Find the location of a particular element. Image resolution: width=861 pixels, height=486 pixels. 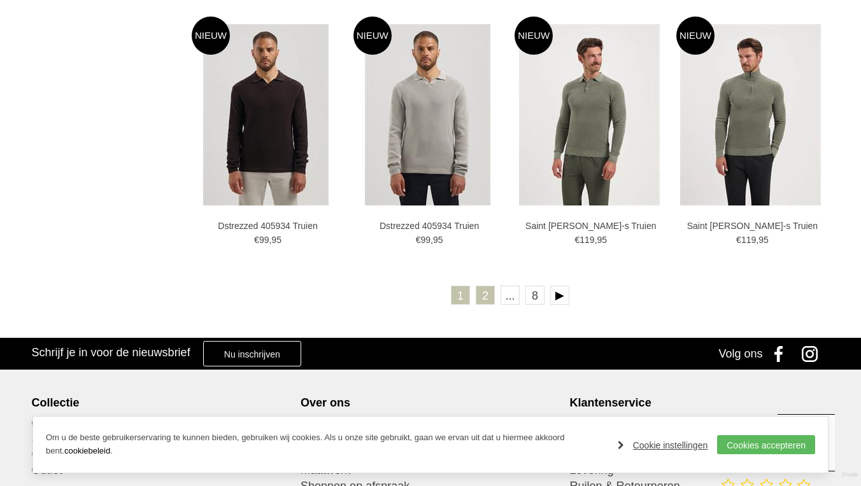

p: Om u de beste gebruikerservaring te kunnen bieden, gebruiken wij cookies. Als u onze site gebruik... is located at coordinates (325, 445).